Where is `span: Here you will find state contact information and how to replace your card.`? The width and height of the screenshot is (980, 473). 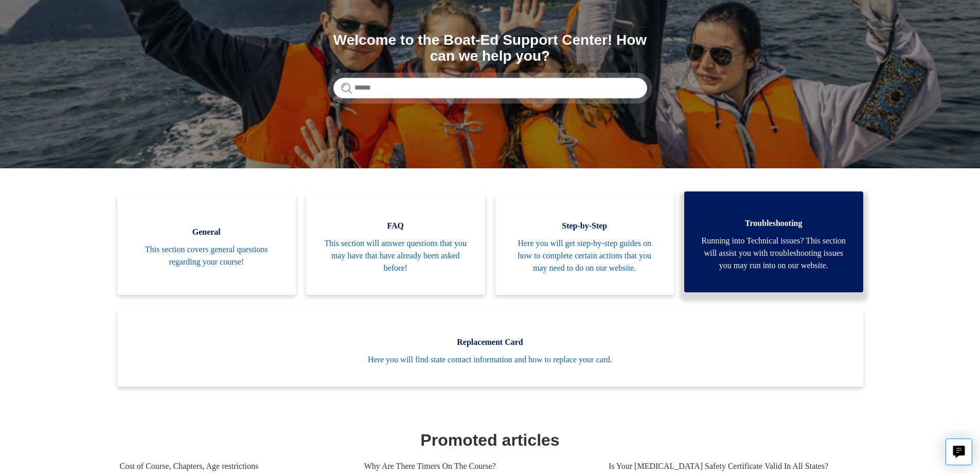 span: Here you will find state contact information and how to replace your card. is located at coordinates (490, 359).